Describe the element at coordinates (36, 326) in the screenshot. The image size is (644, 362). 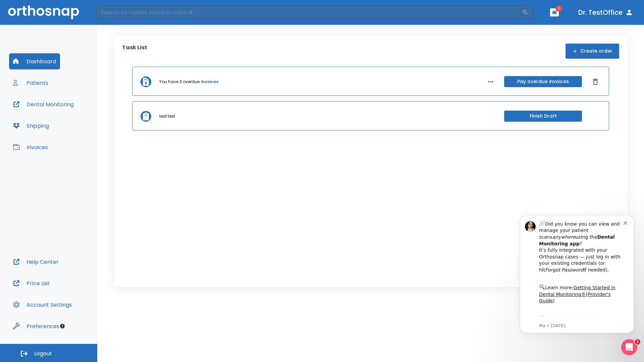
I see `a: Preferences` at that location.